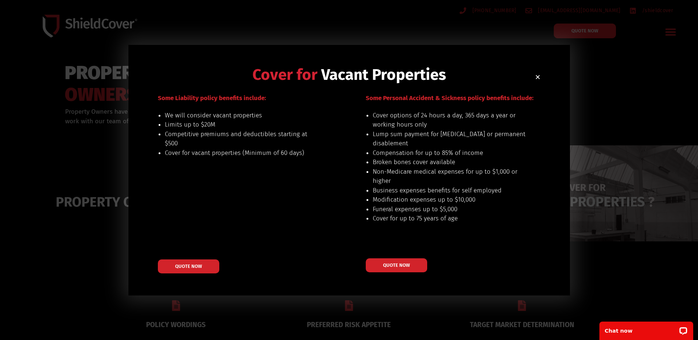 The image size is (698, 340). What do you see at coordinates (241, 125) in the screenshot?
I see `li: Limits up to $20M` at bounding box center [241, 125].